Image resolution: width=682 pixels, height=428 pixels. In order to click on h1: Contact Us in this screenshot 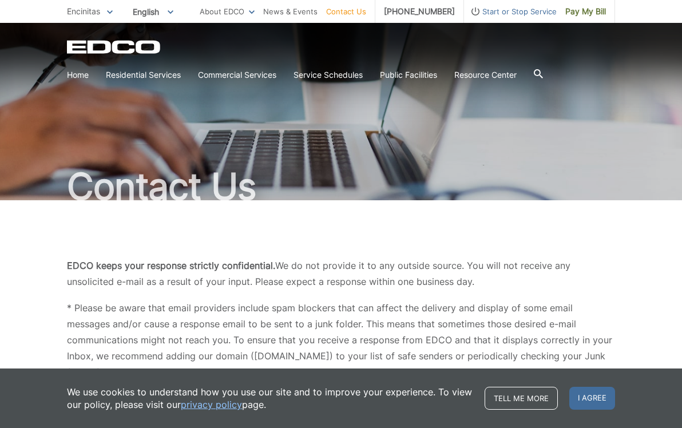, I will do `click(341, 186)`.